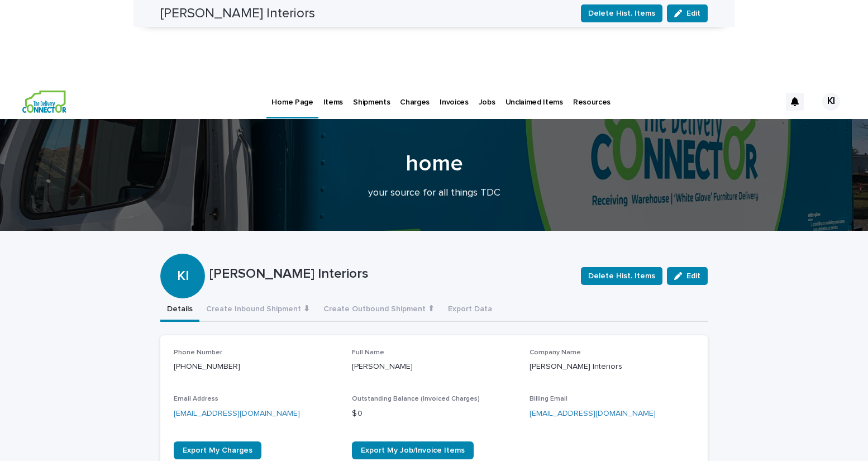  What do you see at coordinates (197, 353) in the screenshot?
I see `span: Phone Number` at bounding box center [197, 353].